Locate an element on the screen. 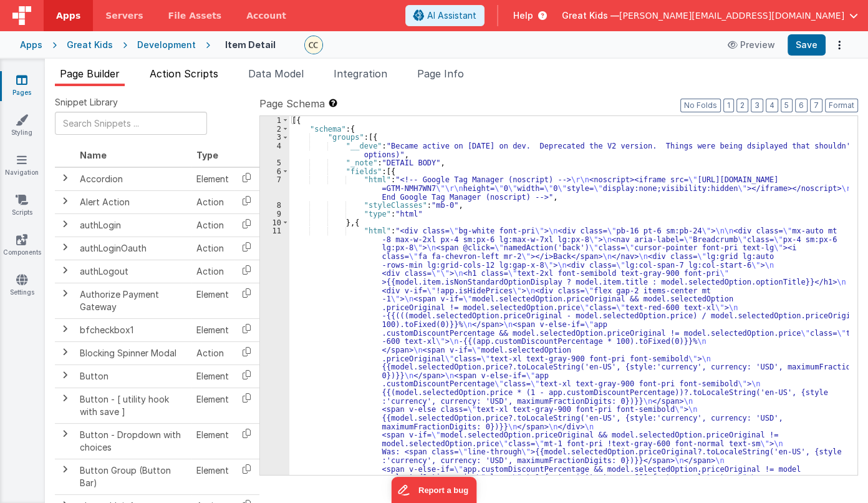 The height and width of the screenshot is (503, 868). div: 8 is located at coordinates (274, 205).